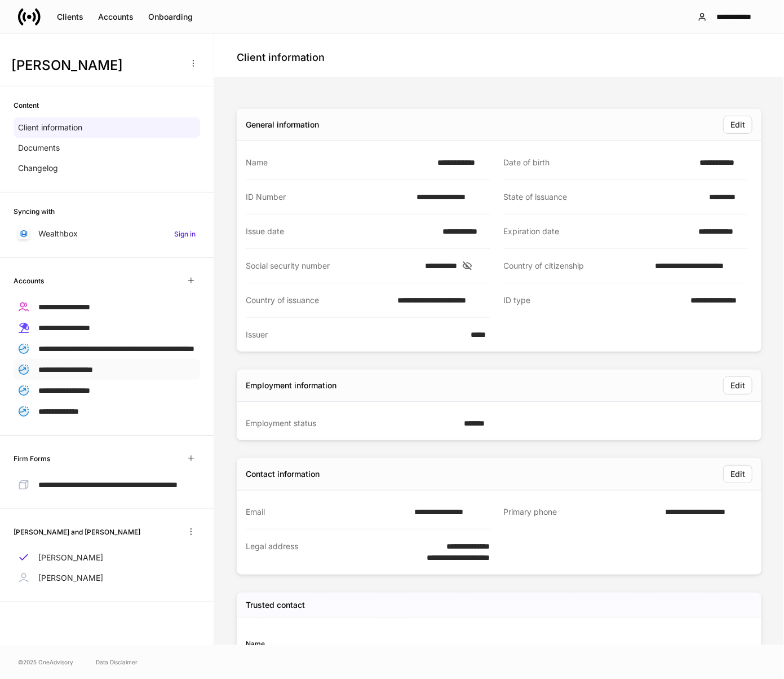 The image size is (784, 679). What do you see at coordinates (106, 233) in the screenshot?
I see `a: WealthboxSign in` at bounding box center [106, 233].